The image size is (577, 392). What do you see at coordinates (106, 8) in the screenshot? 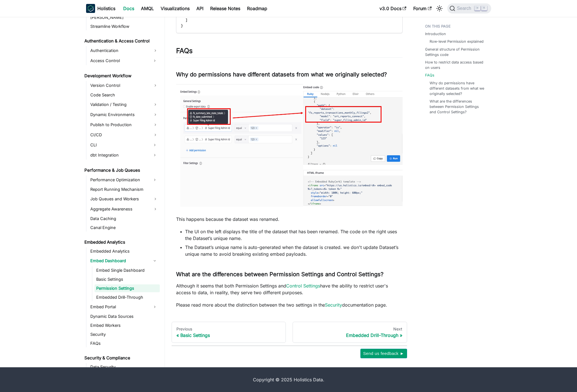
I see `b: Holistics` at bounding box center [106, 8].